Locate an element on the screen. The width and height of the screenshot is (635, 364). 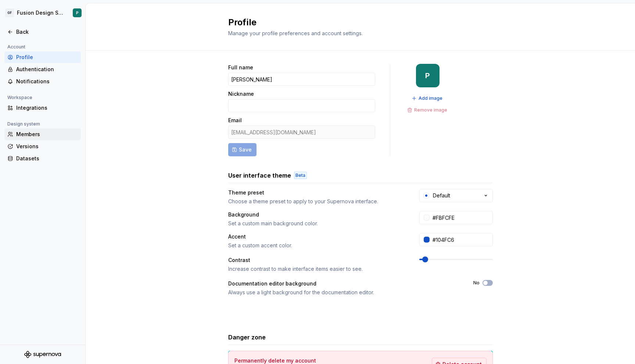
div: Beta is located at coordinates (300, 175).